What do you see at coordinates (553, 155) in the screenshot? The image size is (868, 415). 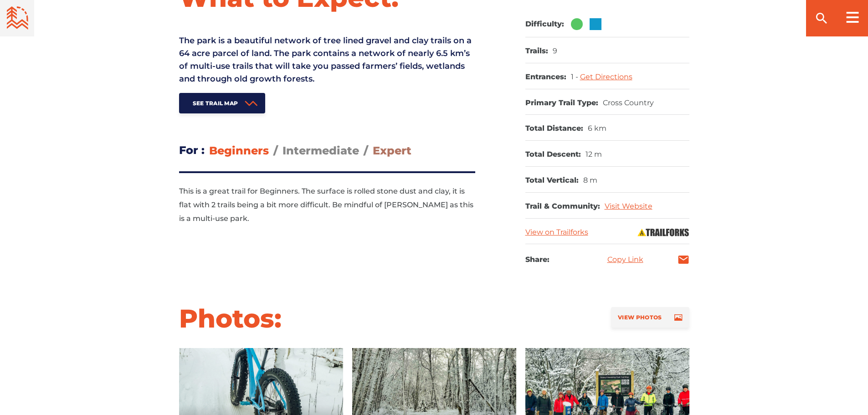 I see `dt: Total Descent:` at bounding box center [553, 155].